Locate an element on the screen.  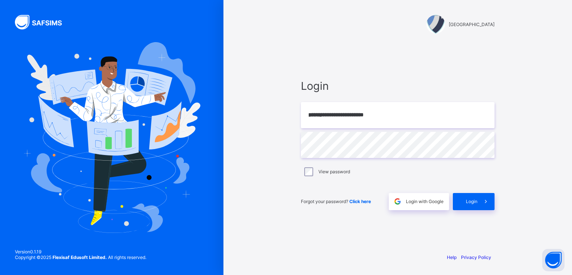
span: Version 0.1.19 is located at coordinates (81, 252).